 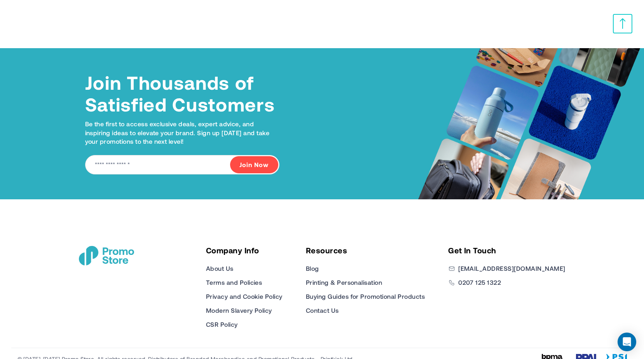 I want to click on a: Buying Guides for Promotional Products, so click(x=366, y=297).